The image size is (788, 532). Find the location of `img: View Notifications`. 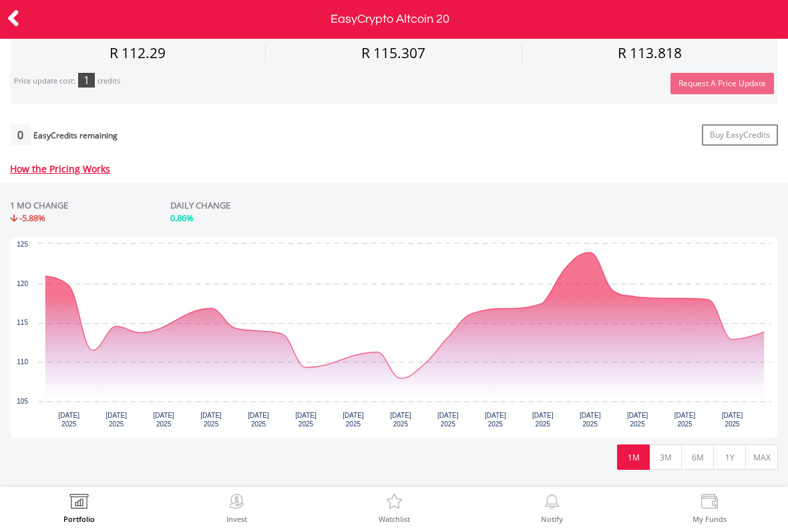

img: View Notifications is located at coordinates (552, 504).